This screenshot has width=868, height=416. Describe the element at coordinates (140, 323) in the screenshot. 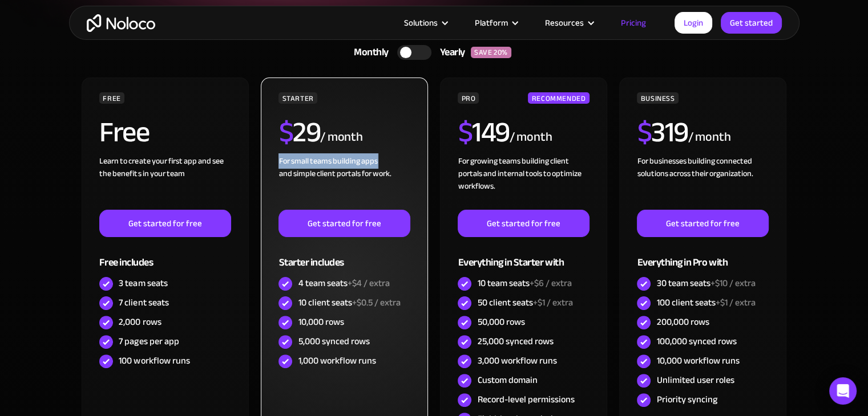

I see `div: 2,000 rows` at that location.